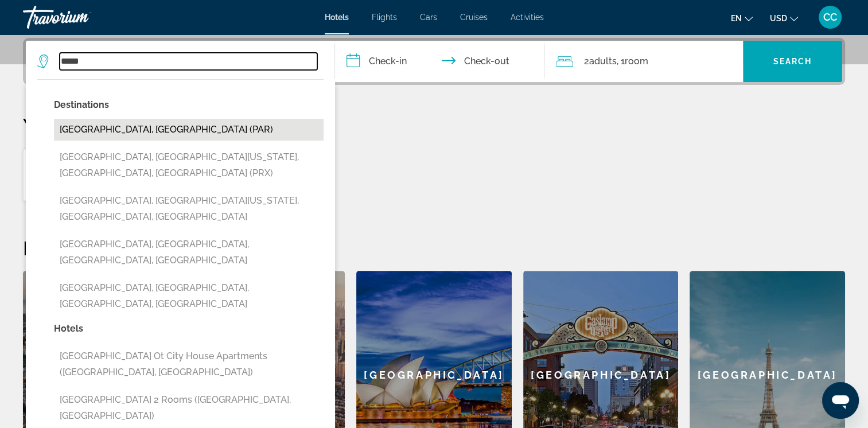  I want to click on span: Hotels, so click(337, 17).